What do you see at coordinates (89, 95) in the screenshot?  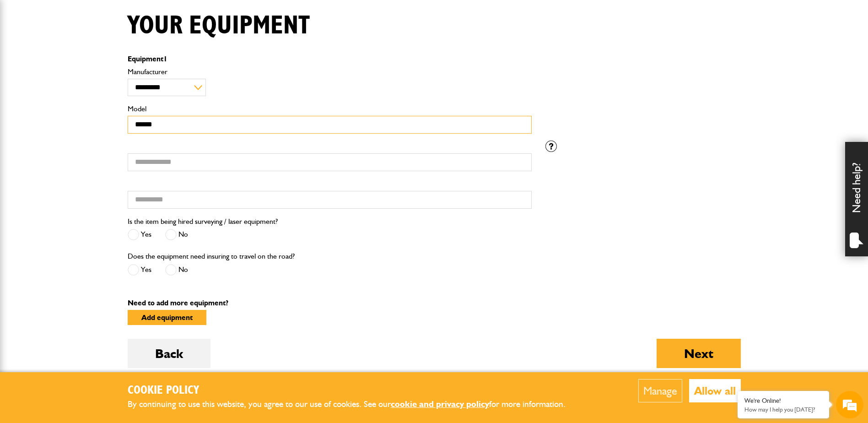 I see `input: Enter your last name` at bounding box center [89, 95].